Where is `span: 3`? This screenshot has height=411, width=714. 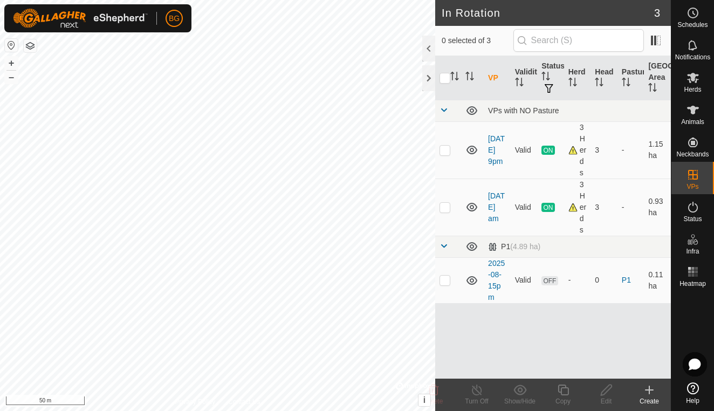
span: 3 is located at coordinates (657, 13).